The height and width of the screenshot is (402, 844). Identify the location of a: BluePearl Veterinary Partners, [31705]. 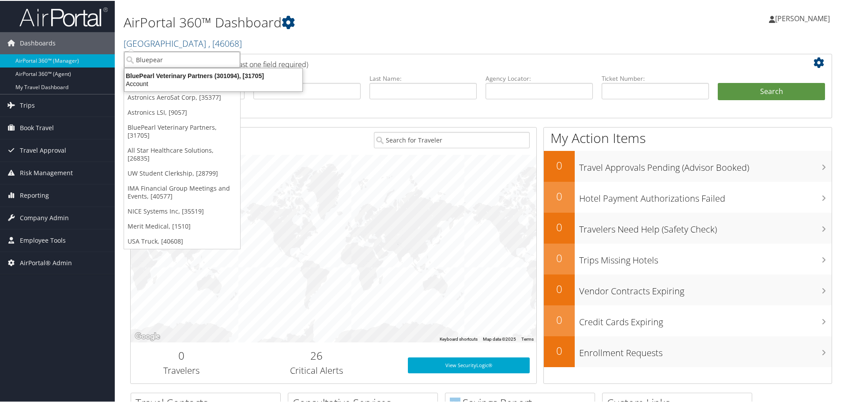
(182, 131).